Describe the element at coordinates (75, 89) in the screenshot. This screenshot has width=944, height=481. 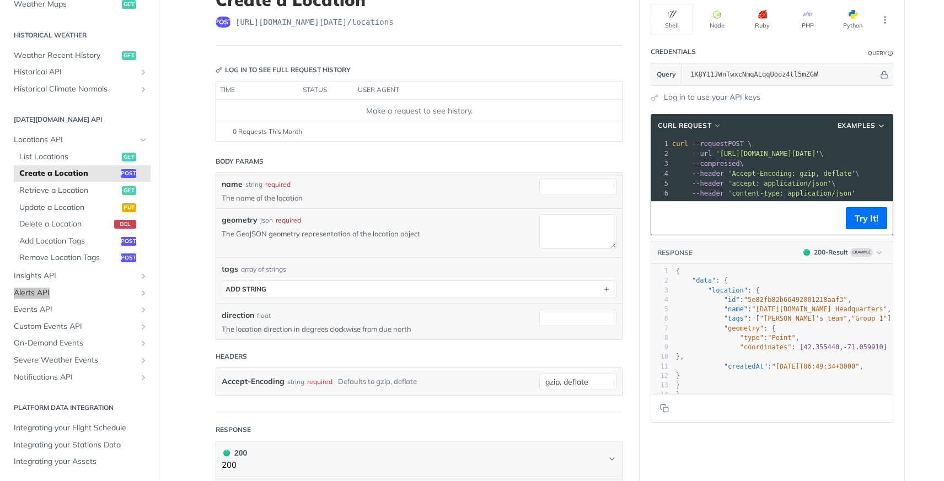
I see `span: Historical Climate Normals` at that location.